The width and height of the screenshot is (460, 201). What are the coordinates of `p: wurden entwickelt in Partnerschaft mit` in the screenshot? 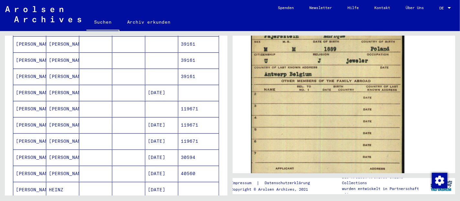 It's located at (385, 192).